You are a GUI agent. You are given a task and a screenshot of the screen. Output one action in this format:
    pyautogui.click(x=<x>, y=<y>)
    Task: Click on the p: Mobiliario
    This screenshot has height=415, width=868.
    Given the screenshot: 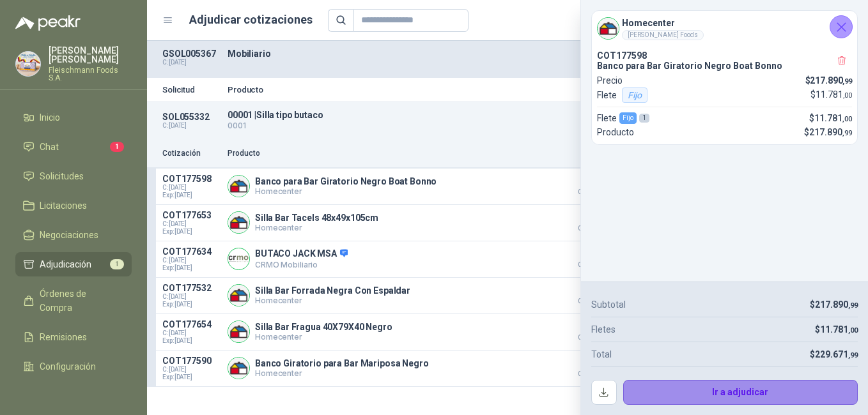 What is the action you would take?
    pyautogui.click(x=448, y=54)
    